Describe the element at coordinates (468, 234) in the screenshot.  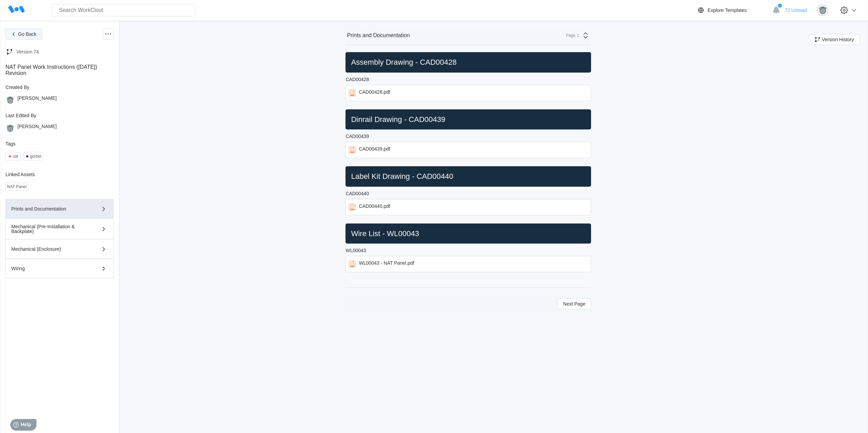
I see `h2: Wire List - WL00043` at that location.